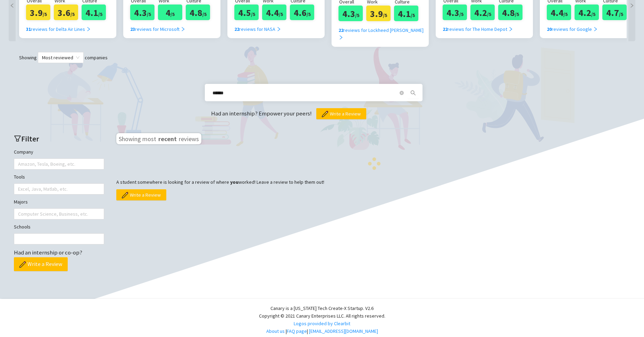 This screenshot has width=644, height=337. I want to click on div: reviews for Delta Air Lines, so click(58, 29).